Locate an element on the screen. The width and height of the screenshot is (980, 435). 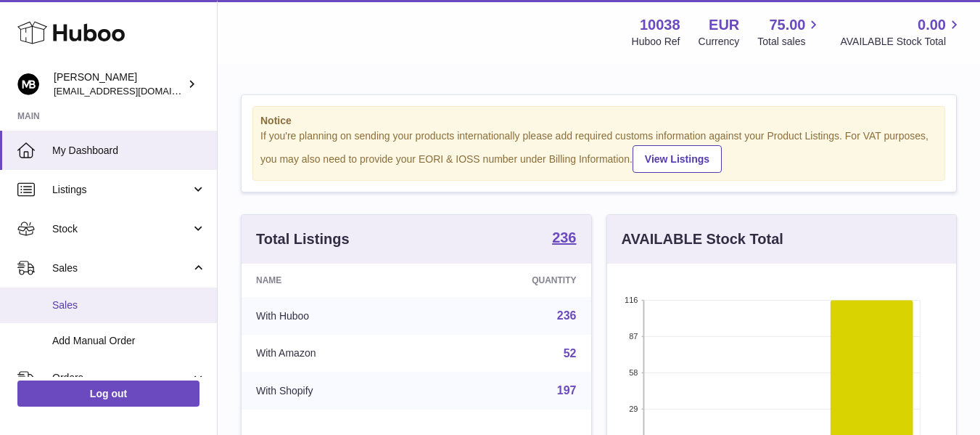
h3: Total Listings is located at coordinates (302, 239).